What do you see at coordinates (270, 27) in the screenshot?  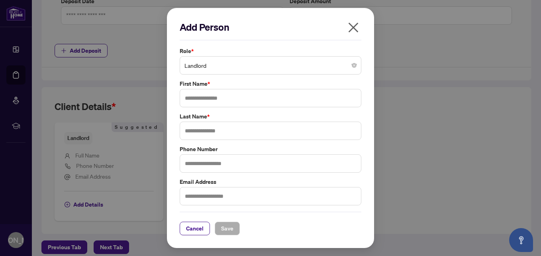 I see `h2: Add Person` at bounding box center [270, 27].